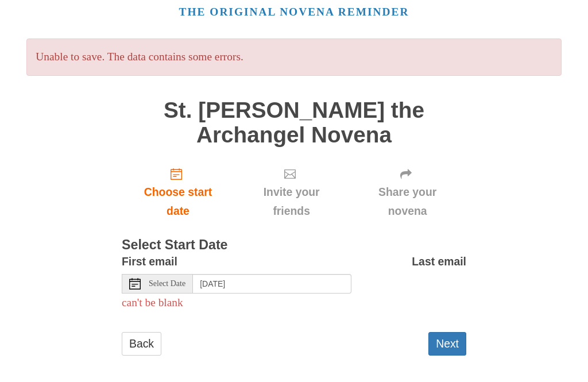 The image size is (588, 382). What do you see at coordinates (294, 246) in the screenshot?
I see `h3: Select Start Date` at bounding box center [294, 246].